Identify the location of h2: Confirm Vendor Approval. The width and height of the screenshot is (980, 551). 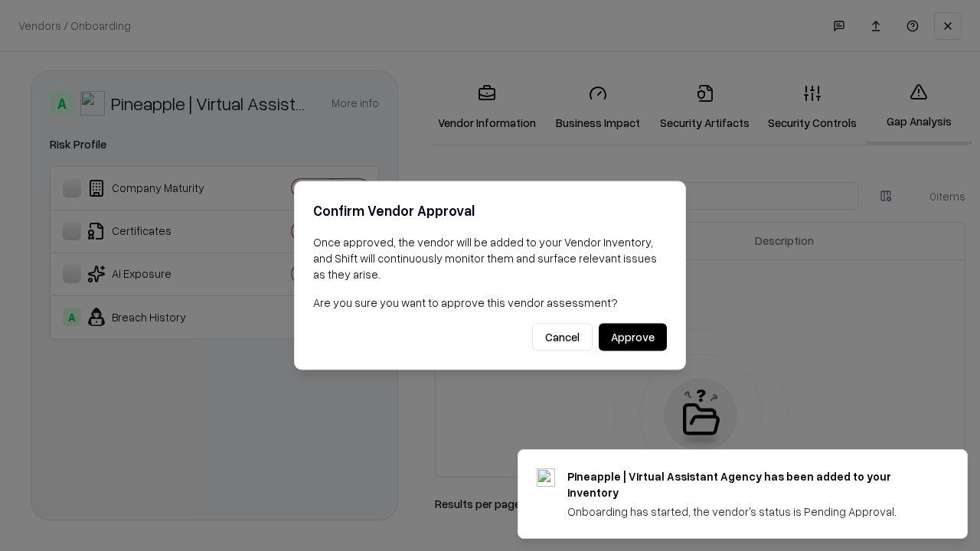
(490, 210).